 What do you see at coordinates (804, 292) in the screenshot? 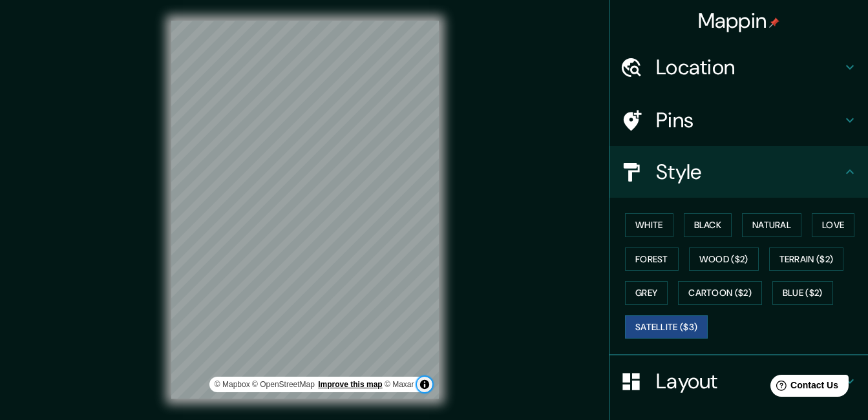
I see `button: Blue ($2)` at bounding box center [804, 292].